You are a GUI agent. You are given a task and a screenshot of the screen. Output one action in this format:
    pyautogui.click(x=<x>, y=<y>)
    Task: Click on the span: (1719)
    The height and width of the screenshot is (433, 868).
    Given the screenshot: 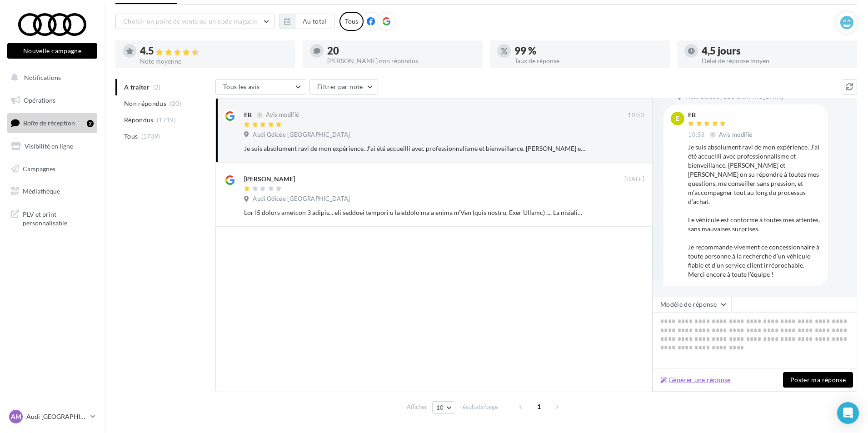 What is the action you would take?
    pyautogui.click(x=166, y=120)
    